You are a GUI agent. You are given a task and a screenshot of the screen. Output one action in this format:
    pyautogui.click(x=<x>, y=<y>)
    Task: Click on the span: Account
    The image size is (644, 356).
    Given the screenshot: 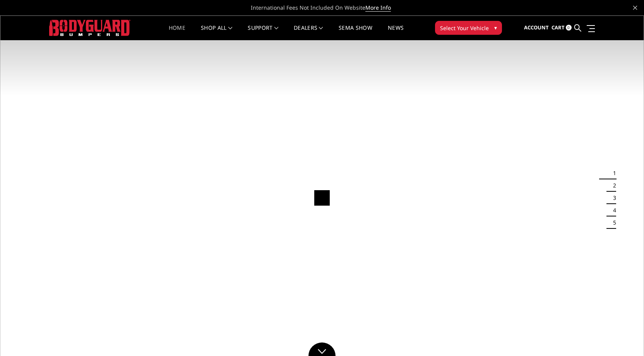 What is the action you would take?
    pyautogui.click(x=536, y=27)
    